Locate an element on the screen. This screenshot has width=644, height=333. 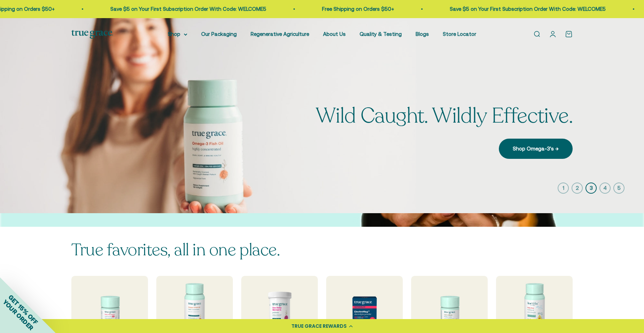
split-lines: True favorites, all in one place. is located at coordinates (176, 250).